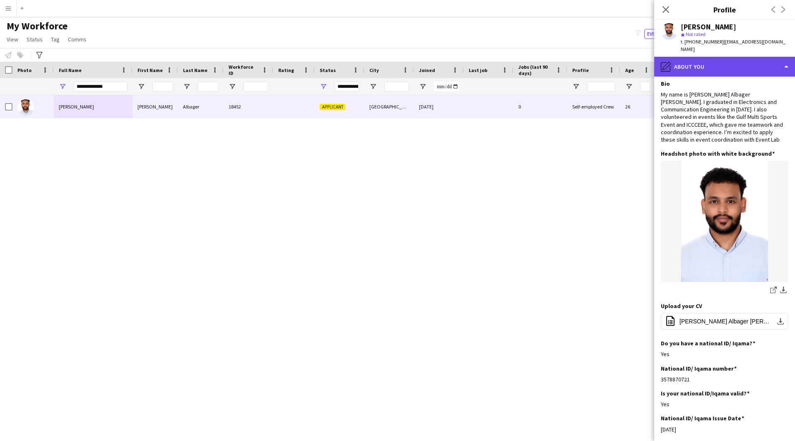 Image resolution: width=795 pixels, height=441 pixels. Describe the element at coordinates (645, 87) in the screenshot. I see `input: Age Filter Input` at that location.